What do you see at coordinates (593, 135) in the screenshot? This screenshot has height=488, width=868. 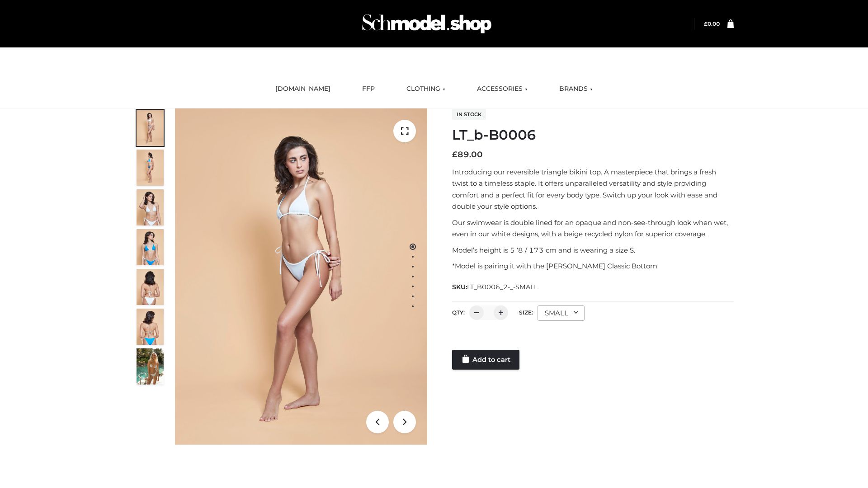 I see `h1: LT_b-B0006` at bounding box center [593, 135].